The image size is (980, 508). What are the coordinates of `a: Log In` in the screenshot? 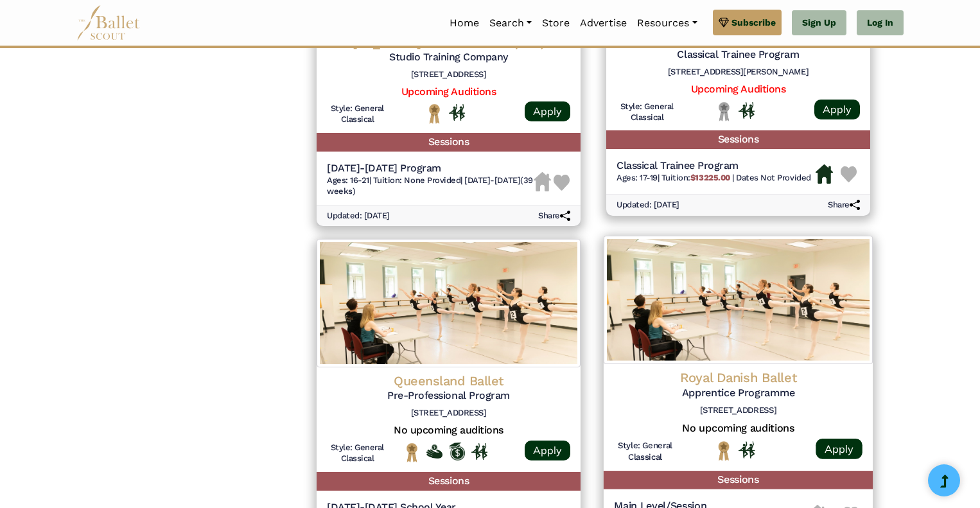 It's located at (879, 23).